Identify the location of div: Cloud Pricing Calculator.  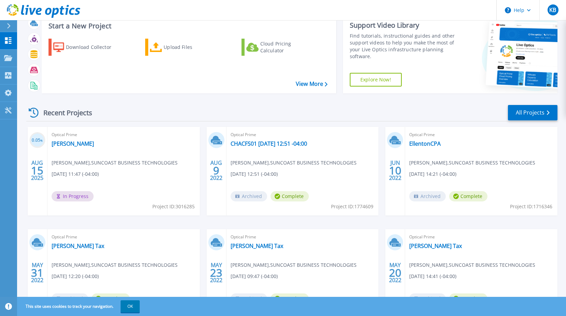
(288, 47).